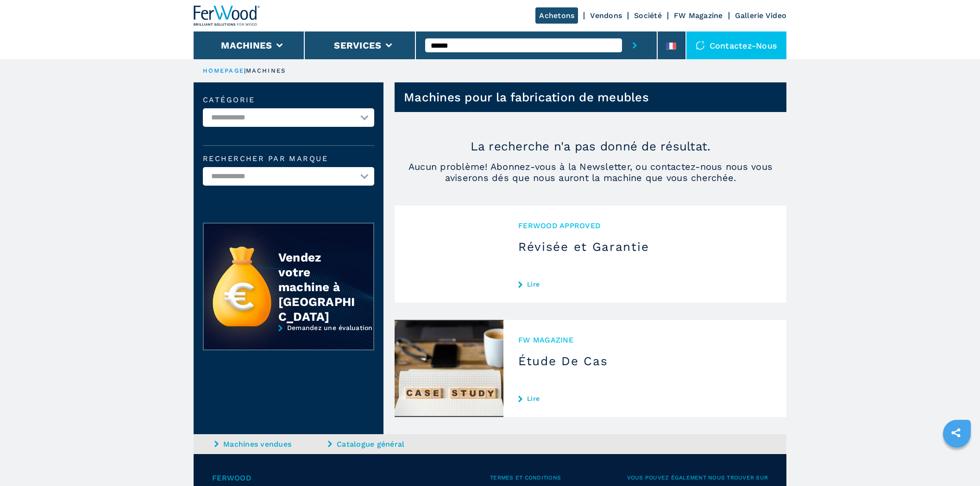 This screenshot has width=980, height=486. I want to click on a: sharethis, so click(956, 432).